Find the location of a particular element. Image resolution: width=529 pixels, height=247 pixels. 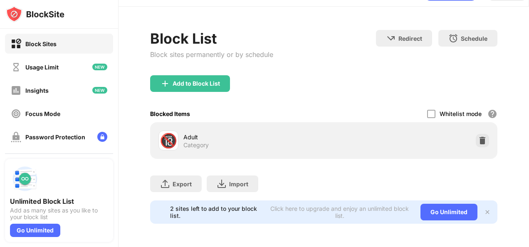

img: block-on.svg is located at coordinates (16, 44).